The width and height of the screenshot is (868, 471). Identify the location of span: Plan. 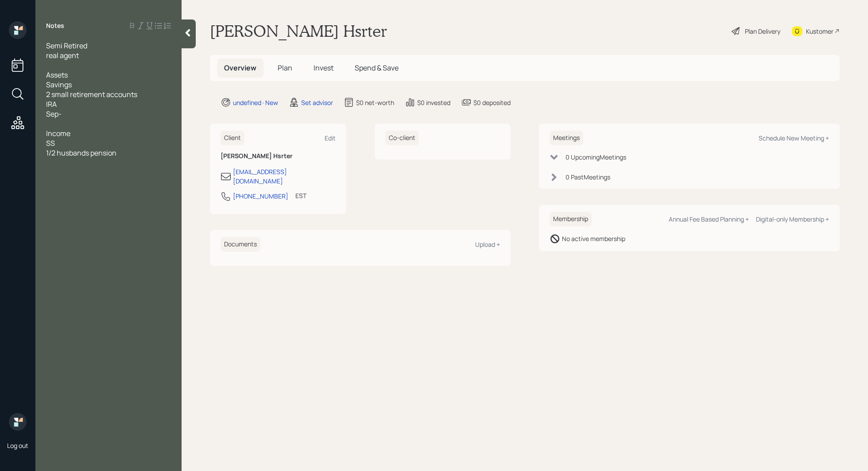
(285, 68).